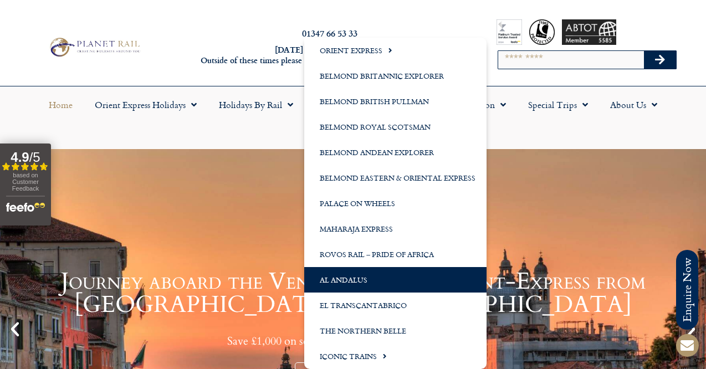  I want to click on a: Al Andalus, so click(395, 280).